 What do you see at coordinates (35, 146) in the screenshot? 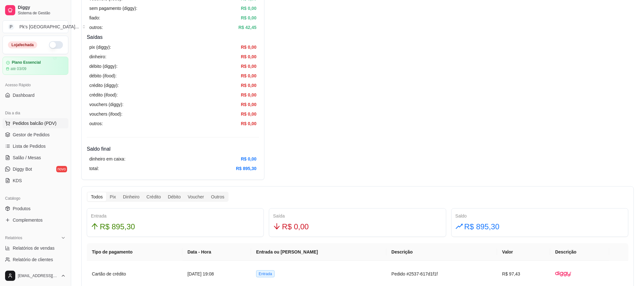
I see `a: Lista de Pedidos` at bounding box center [35, 146].